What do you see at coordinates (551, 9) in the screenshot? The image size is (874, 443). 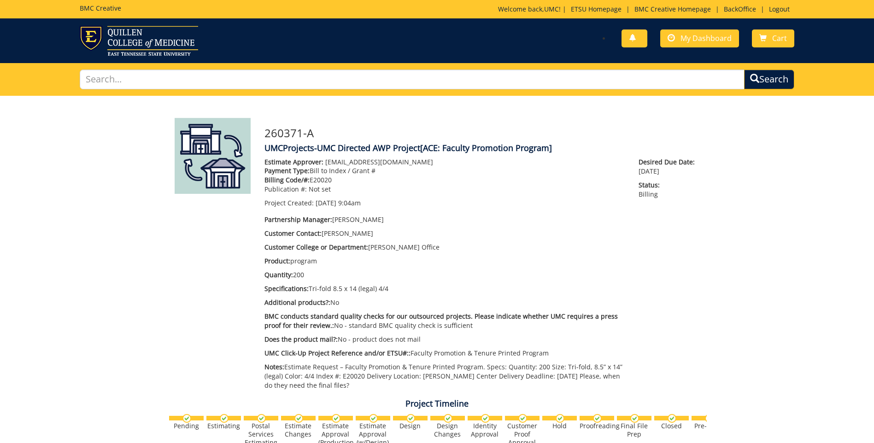 I see `a: UMC` at bounding box center [551, 9].